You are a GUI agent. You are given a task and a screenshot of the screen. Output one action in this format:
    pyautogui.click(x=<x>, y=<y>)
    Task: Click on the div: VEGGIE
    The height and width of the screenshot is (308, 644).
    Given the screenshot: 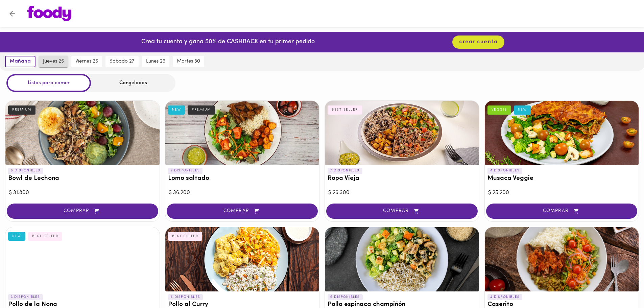 What is the action you would take?
    pyautogui.click(x=500, y=110)
    